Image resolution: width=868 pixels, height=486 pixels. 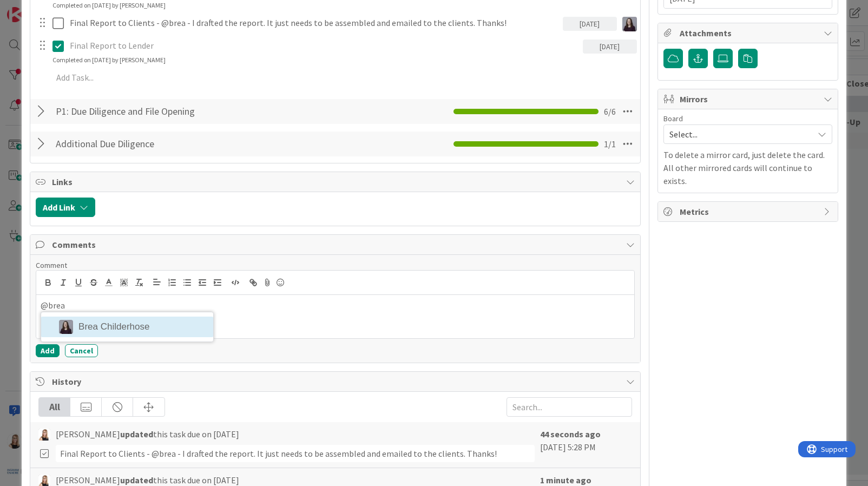 I want to click on img: BC, so click(x=629, y=24).